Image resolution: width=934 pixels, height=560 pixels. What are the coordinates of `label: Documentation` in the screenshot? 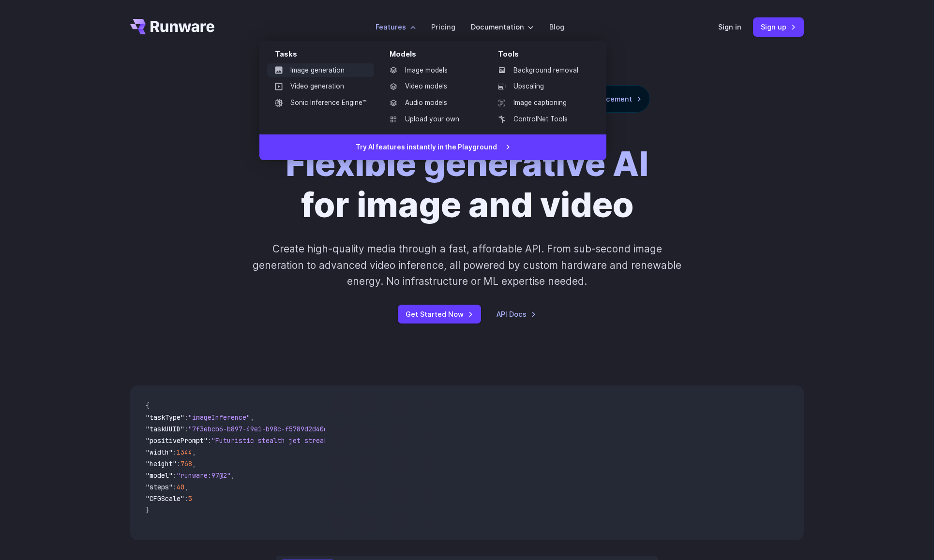 It's located at (502, 27).